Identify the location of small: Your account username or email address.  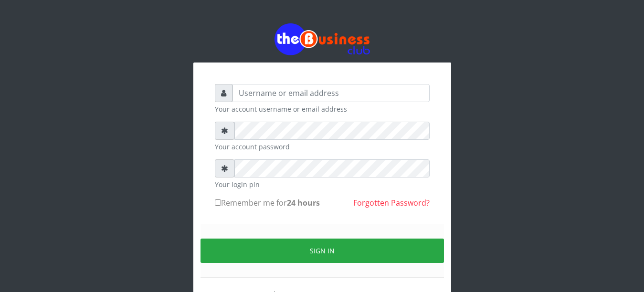
(322, 109).